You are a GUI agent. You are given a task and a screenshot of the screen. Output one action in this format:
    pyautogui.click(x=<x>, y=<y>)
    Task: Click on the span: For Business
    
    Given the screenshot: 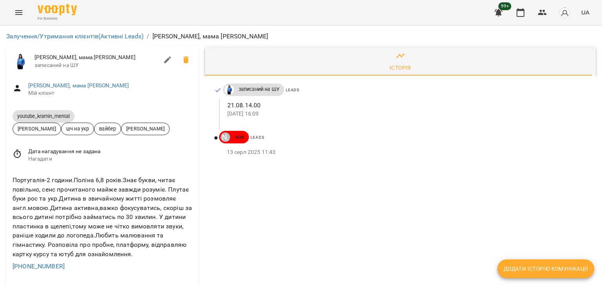 What is the action you would take?
    pyautogui.click(x=57, y=18)
    